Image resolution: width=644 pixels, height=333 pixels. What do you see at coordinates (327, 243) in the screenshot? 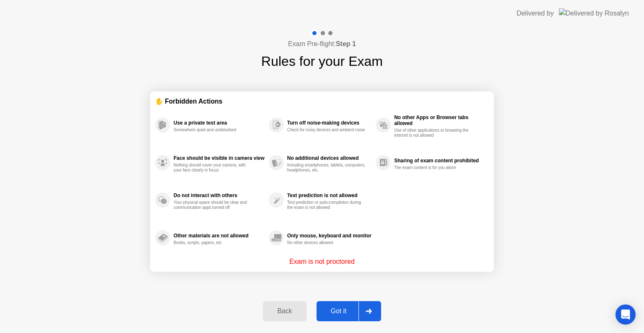
I see `div: No other devices allowed` at bounding box center [327, 243].